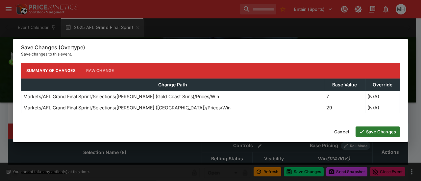  I want to click on button: Raw Change, so click(100, 71).